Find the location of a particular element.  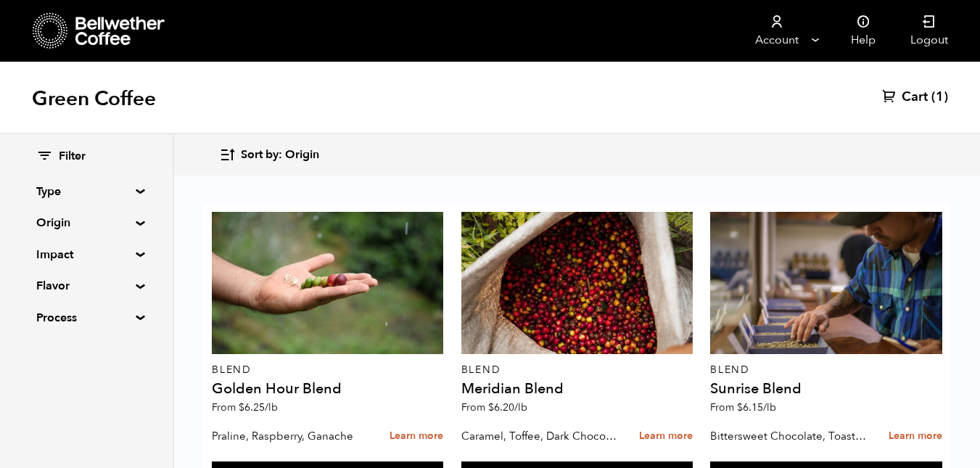

p: Caramel, Toffee, Dark Chocolate is located at coordinates (540, 437).